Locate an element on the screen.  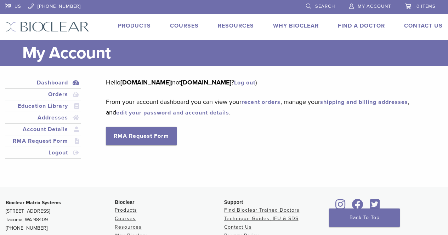
a: Account Details is located at coordinates (43, 130).